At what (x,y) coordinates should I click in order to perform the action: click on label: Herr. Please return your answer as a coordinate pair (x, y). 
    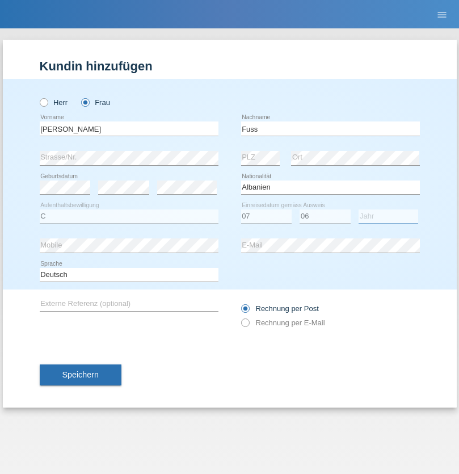
    Looking at the image, I should click on (54, 102).